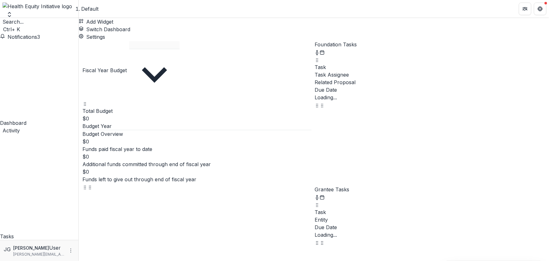 Image resolution: width=549 pixels, height=261 pixels. I want to click on p: User, so click(55, 248).